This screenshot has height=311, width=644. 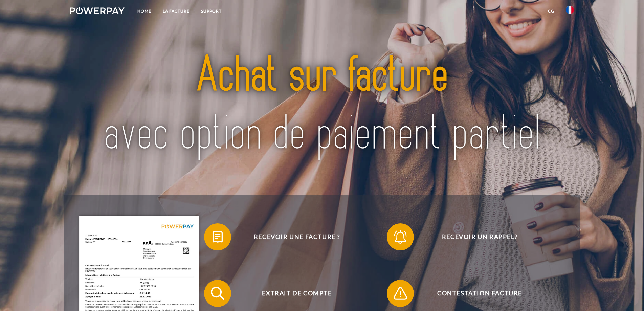 I want to click on a: Recevoir un rappel?, so click(x=474, y=237).